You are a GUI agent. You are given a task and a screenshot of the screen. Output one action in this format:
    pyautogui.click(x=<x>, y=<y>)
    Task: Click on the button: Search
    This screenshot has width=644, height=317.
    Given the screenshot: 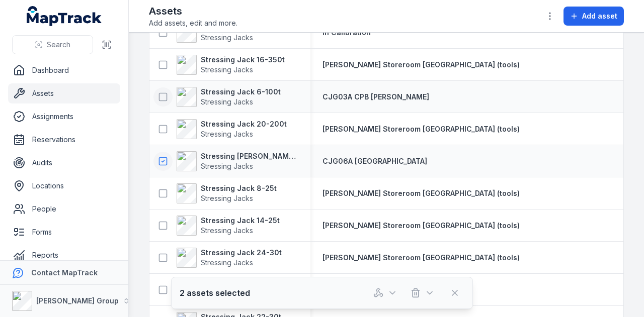 What is the action you would take?
    pyautogui.click(x=52, y=45)
    